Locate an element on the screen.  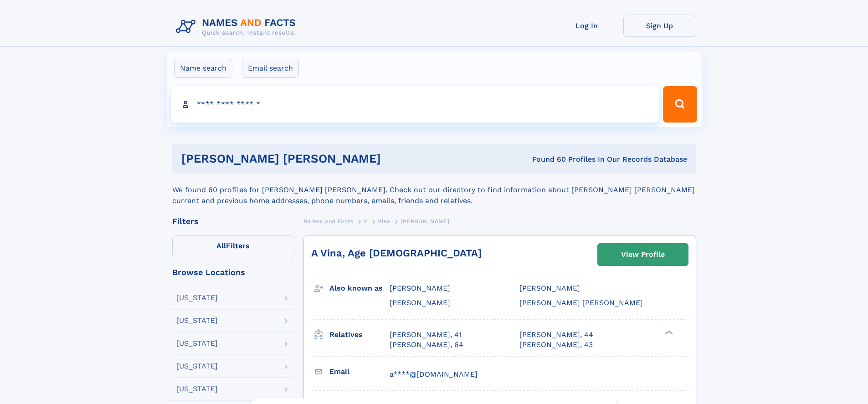
span: All is located at coordinates (221, 245).